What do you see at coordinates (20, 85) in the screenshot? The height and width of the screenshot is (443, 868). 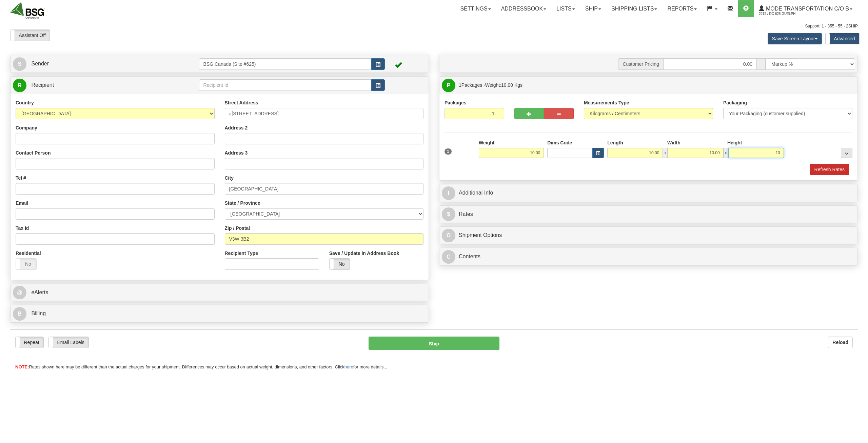 I see `span: R` at bounding box center [20, 85].